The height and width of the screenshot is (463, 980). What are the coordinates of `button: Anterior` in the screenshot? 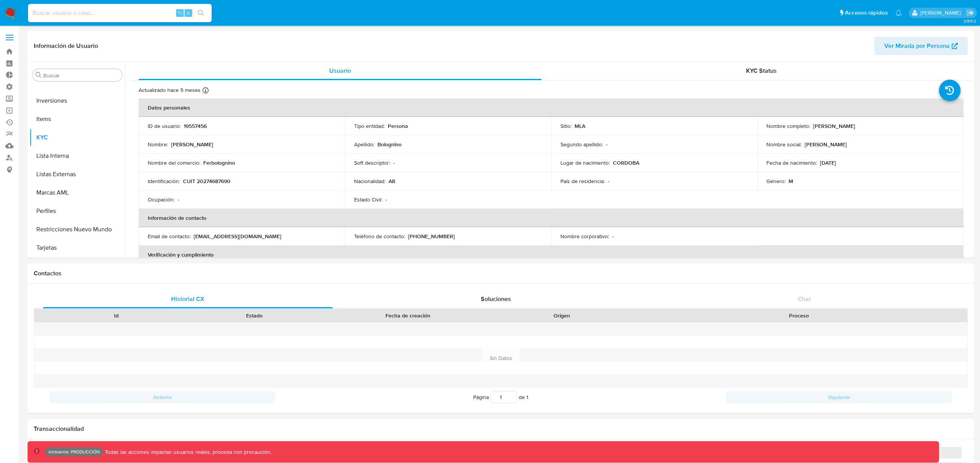 It's located at (162, 397).